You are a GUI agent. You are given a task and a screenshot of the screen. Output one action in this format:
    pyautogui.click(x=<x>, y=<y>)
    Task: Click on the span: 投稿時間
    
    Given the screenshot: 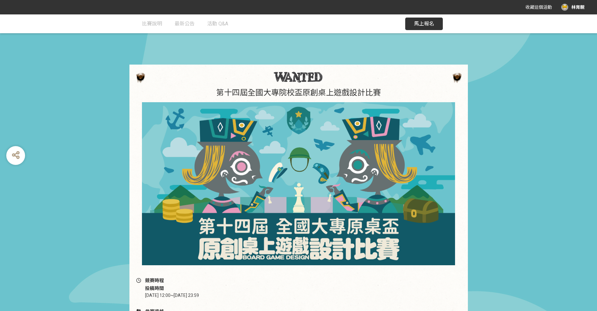 What is the action you would take?
    pyautogui.click(x=155, y=288)
    